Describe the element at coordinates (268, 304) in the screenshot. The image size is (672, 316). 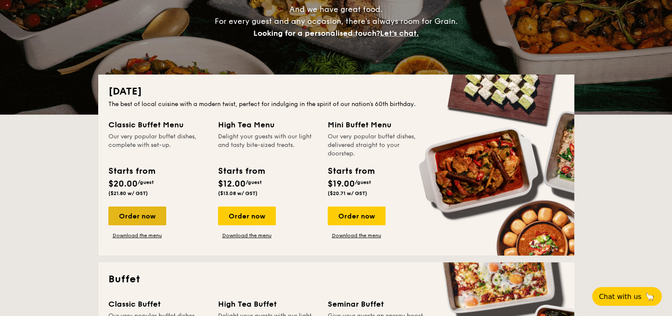
I see `div: High Tea Buffet` at that location.